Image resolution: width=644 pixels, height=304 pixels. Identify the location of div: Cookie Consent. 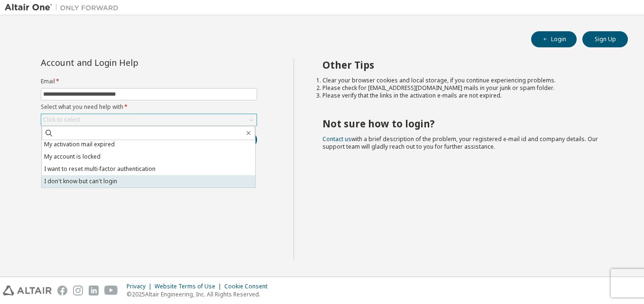
(249, 287).